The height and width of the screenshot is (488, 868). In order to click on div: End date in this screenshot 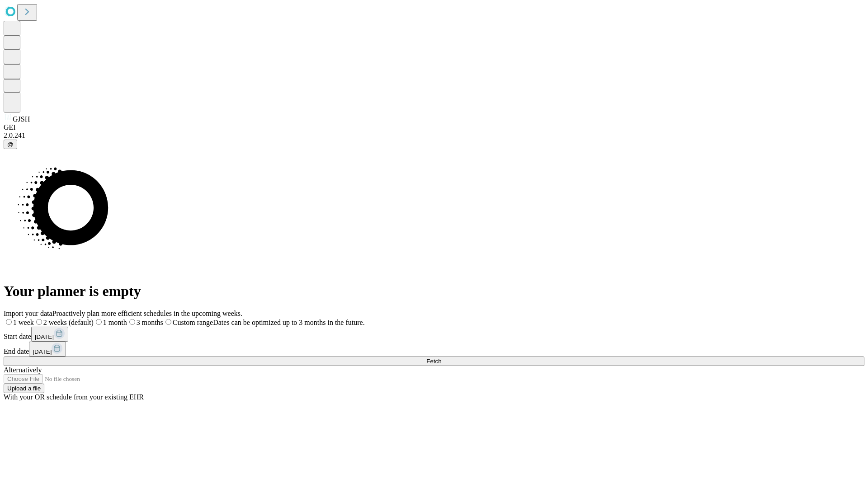, I will do `click(434, 349)`.